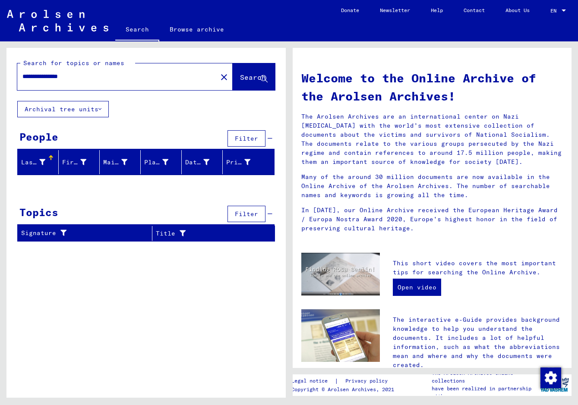 The height and width of the screenshot is (405, 578). What do you see at coordinates (254, 77) in the screenshot?
I see `button: Search` at bounding box center [254, 77].